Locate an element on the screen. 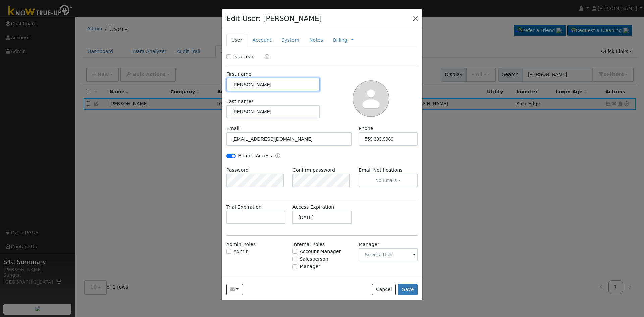 Image resolution: width=644 pixels, height=317 pixels. input: Select a User is located at coordinates (388, 254).